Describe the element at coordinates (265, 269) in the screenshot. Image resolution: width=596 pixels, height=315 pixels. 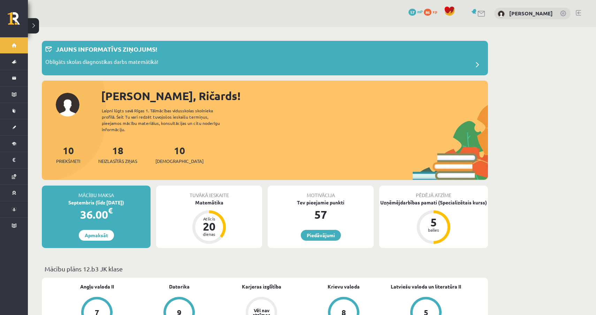
I see `p: Mācību plāns 12.b3 JK klase` at that location.